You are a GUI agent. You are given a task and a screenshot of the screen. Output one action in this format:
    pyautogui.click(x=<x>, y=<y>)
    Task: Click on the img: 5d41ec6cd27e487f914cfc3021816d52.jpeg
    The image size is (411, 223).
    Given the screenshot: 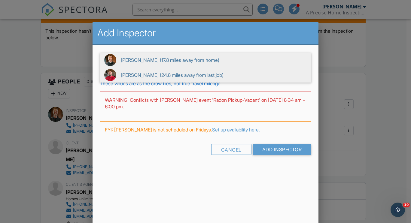 What is the action you would take?
    pyautogui.click(x=110, y=75)
    